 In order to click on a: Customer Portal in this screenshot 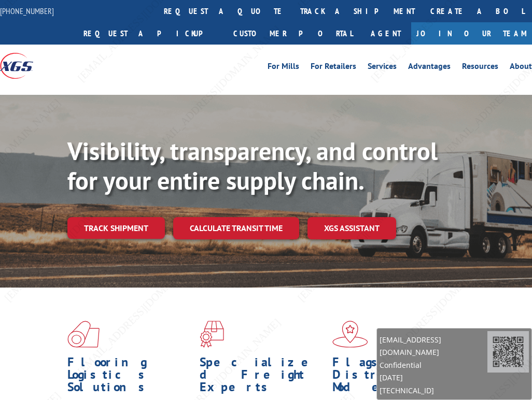, I will do `click(293, 33)`.